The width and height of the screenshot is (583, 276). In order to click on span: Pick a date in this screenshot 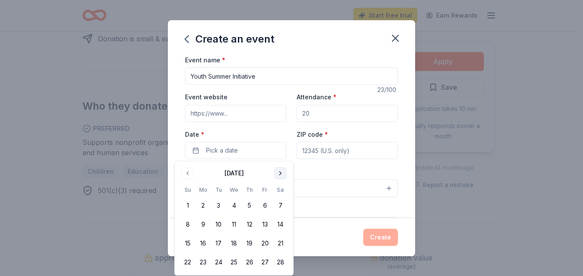, I will do `click(222, 150)`.